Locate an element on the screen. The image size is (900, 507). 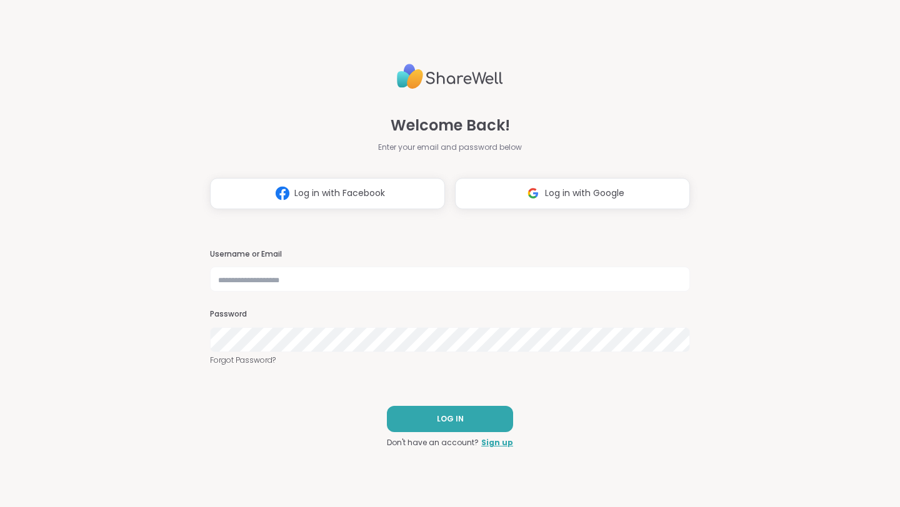
span: Enter your email and password below is located at coordinates (450, 147).